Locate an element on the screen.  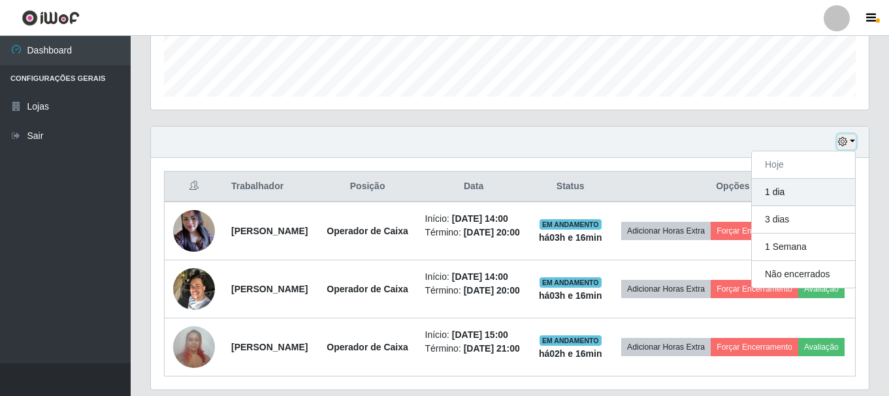
button: 1 Semana is located at coordinates (803, 248).